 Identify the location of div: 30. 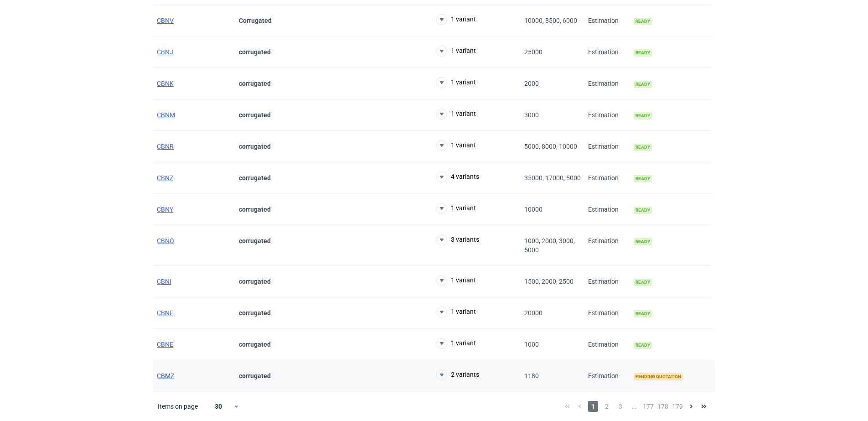
(218, 406).